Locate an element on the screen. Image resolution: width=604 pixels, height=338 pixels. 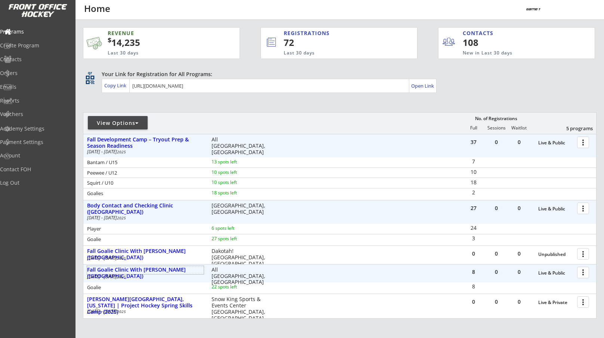
div: 3 is located at coordinates (473, 239).